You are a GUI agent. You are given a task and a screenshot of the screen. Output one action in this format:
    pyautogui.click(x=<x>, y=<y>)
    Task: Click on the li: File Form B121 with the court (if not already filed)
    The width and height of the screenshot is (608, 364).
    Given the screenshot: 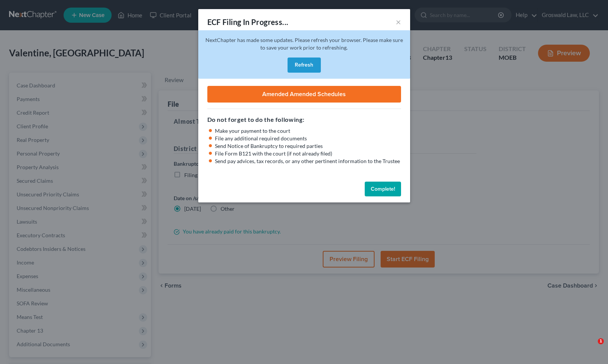 What is the action you would take?
    pyautogui.click(x=308, y=153)
    